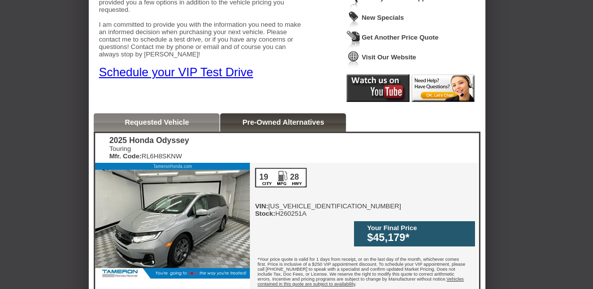 This screenshot has height=289, width=593. Describe the element at coordinates (353, 40) in the screenshot. I see `img: Icon_GetQuote.png` at that location.